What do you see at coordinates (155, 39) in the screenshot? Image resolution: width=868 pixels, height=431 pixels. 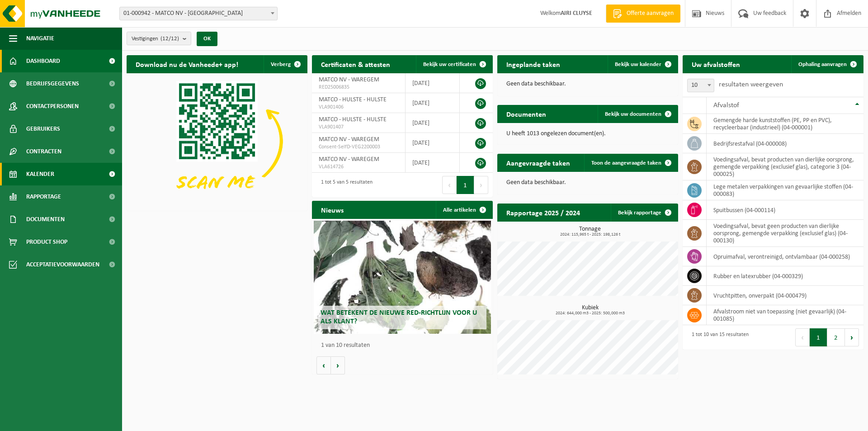 I see `span: Vestigingen` at bounding box center [155, 39].